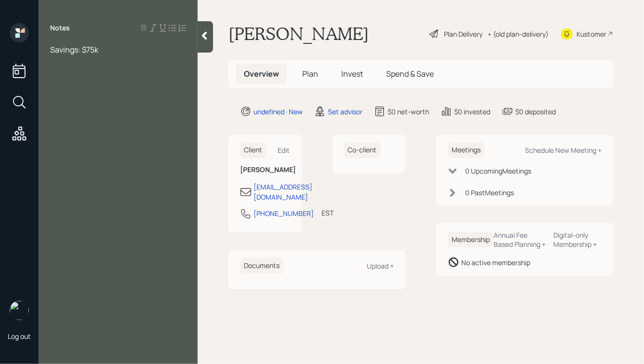  I want to click on span: Plan, so click(310, 74).